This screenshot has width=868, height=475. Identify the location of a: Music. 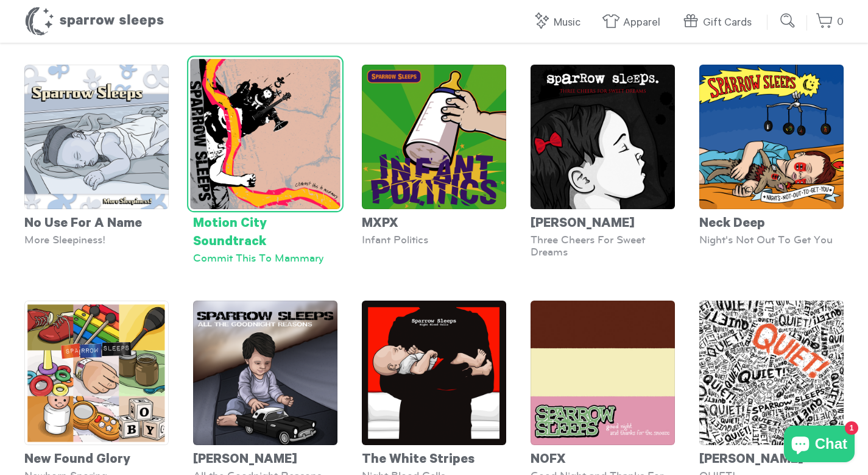
(559, 22).